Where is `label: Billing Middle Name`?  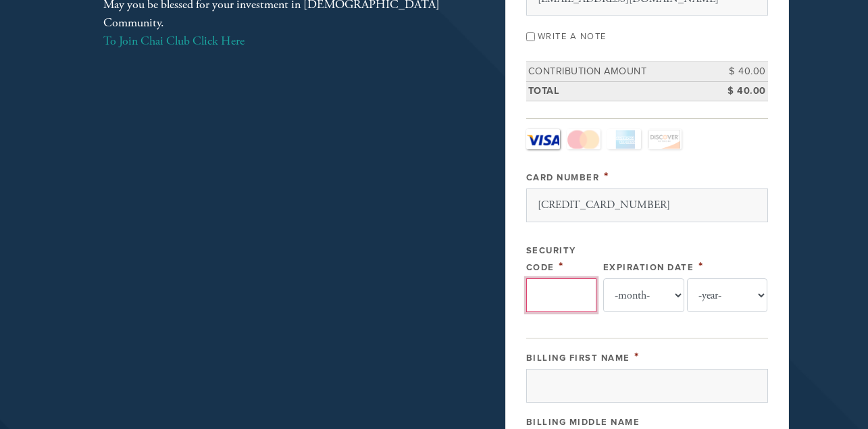
label: Billing Middle Name is located at coordinates (583, 422).